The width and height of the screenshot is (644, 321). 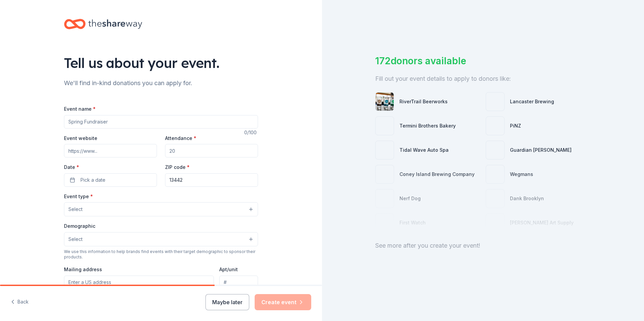 I want to click on div: Tidal Wave Auto Spa, so click(x=424, y=151).